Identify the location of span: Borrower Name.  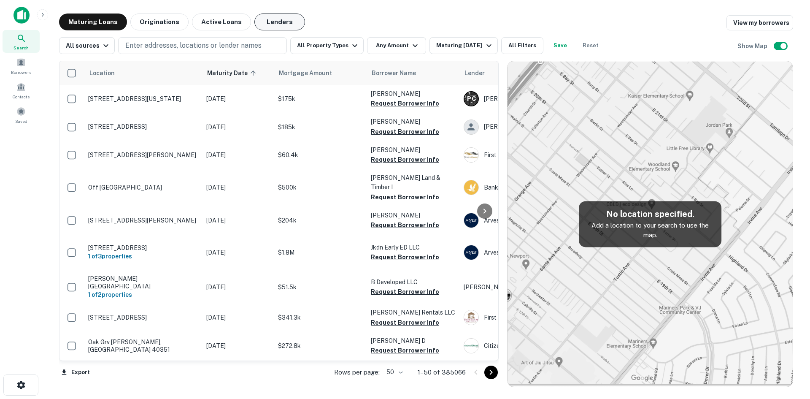
(394, 73).